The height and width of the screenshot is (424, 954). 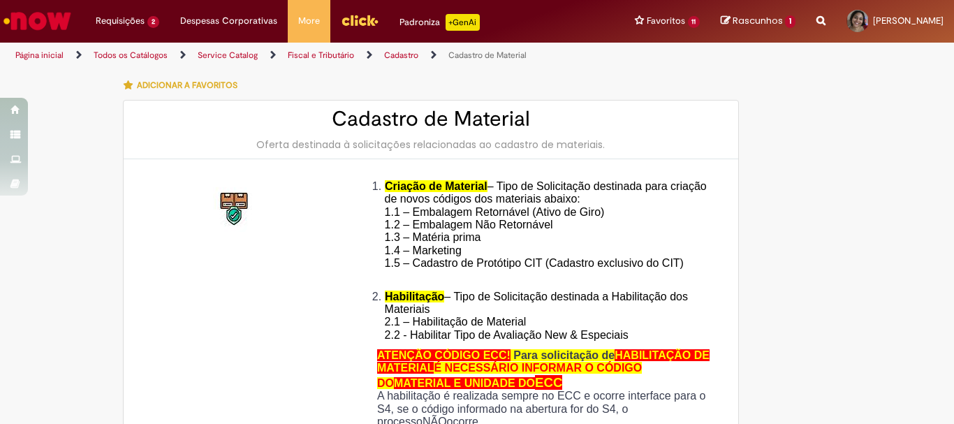 I want to click on a: Página inicial, so click(x=39, y=55).